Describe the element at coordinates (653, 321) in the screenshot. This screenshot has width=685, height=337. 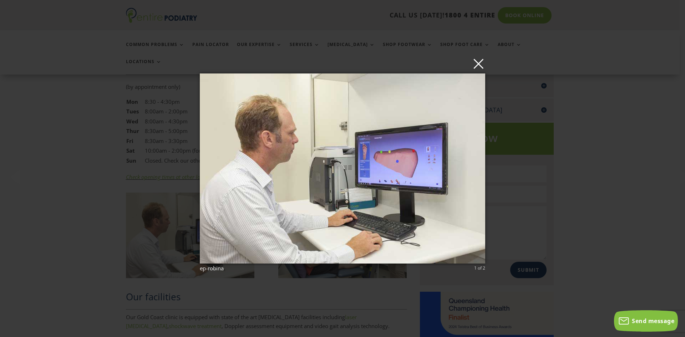
I see `span: Send message` at that location.